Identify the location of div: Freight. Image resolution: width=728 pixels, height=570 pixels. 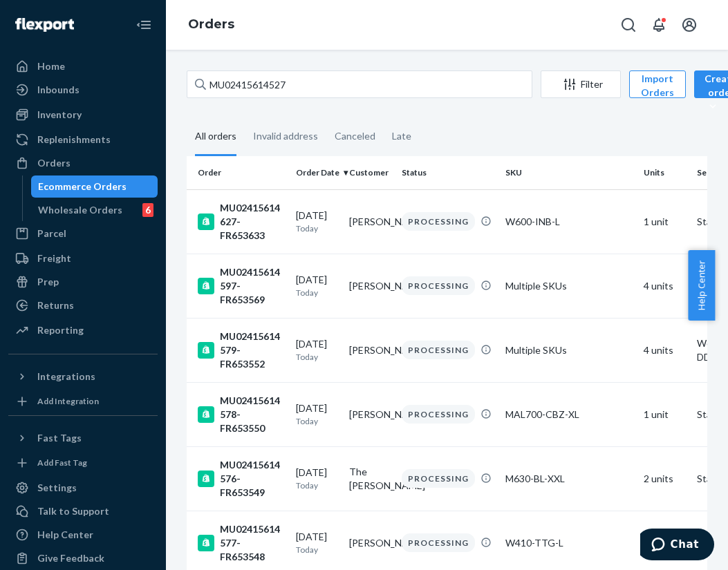
(54, 258).